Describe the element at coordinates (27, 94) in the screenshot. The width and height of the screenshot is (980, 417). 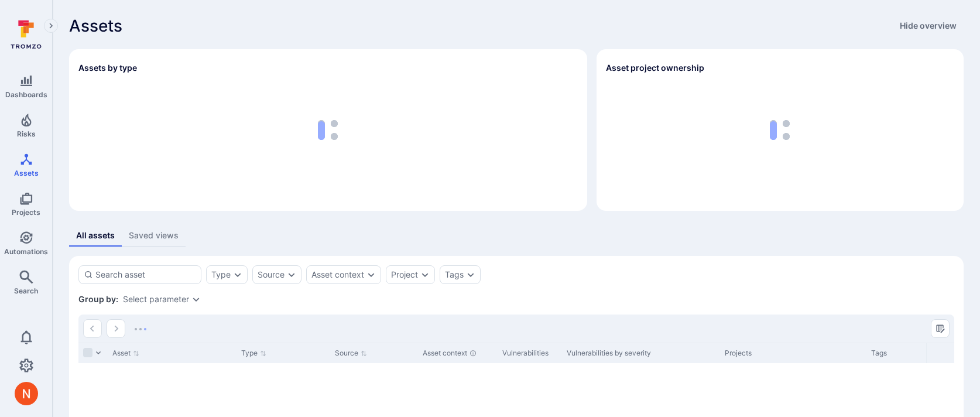
I see `span: Dashboards` at that location.